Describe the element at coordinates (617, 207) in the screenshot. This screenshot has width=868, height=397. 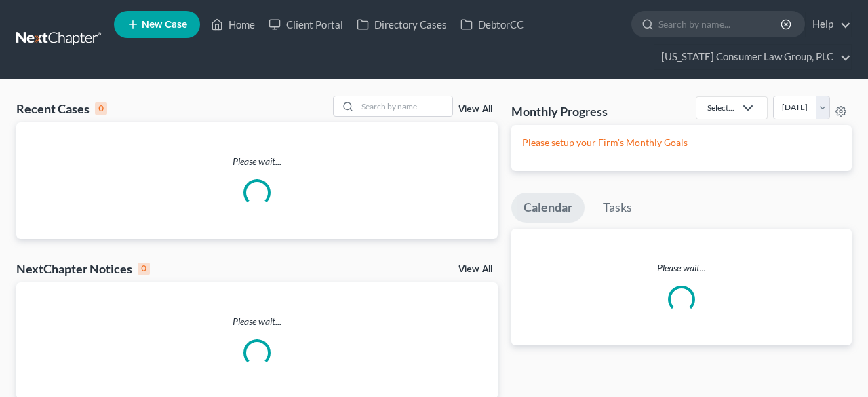
I see `a: Tasks` at that location.